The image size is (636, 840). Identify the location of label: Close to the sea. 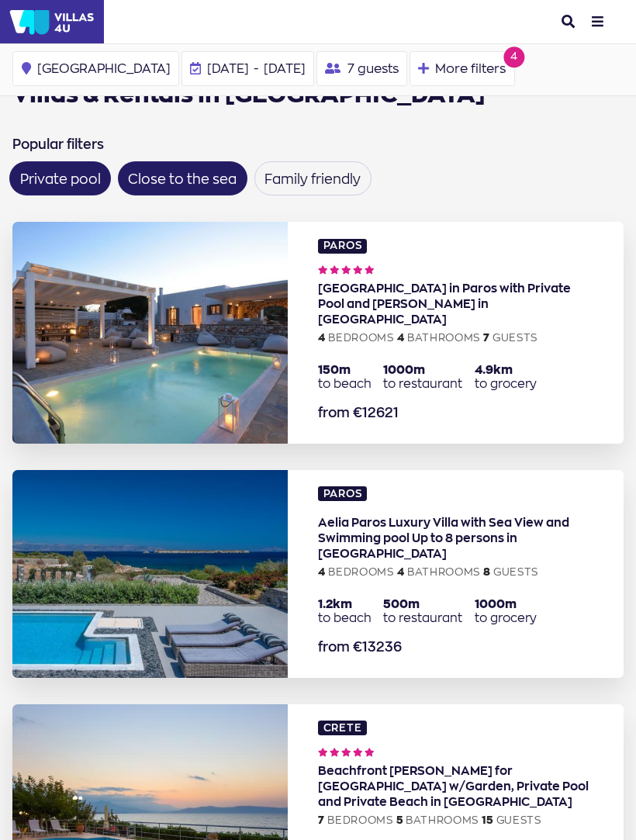
(183, 178).